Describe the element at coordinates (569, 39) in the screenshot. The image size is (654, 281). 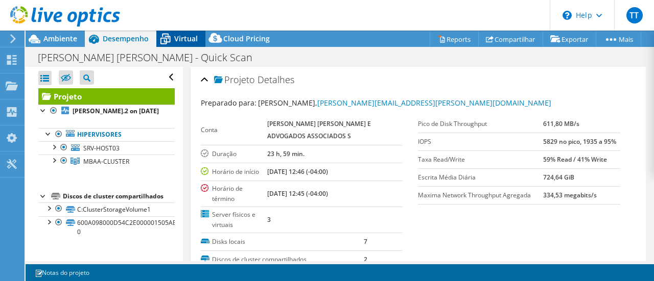
I see `a: Exportar` at that location.